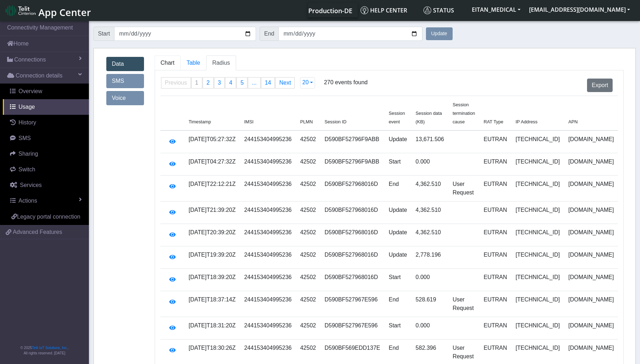 This screenshot has height=364, width=640. I want to click on span: 270 events found, so click(346, 88).